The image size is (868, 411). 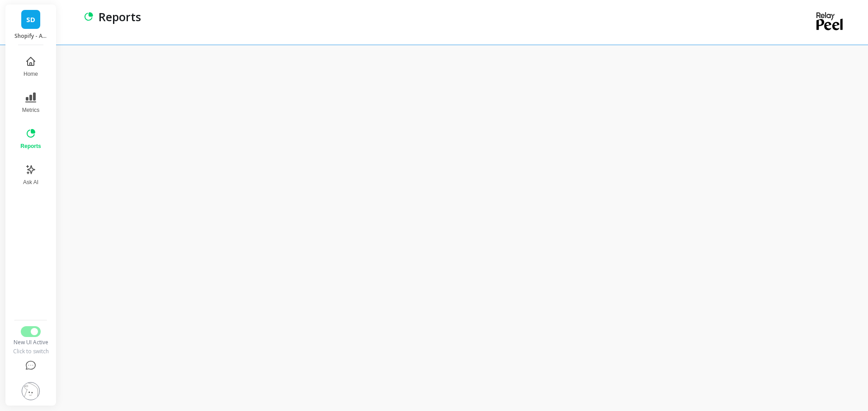 What do you see at coordinates (31, 182) in the screenshot?
I see `span: Ask AI` at bounding box center [31, 182].